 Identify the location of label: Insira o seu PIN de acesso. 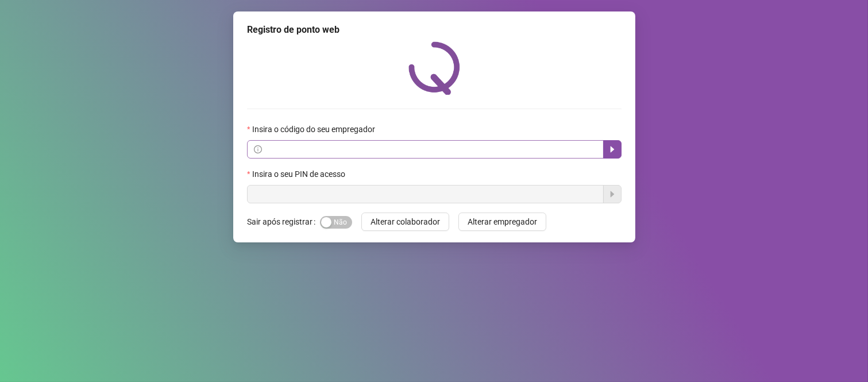
(300, 174).